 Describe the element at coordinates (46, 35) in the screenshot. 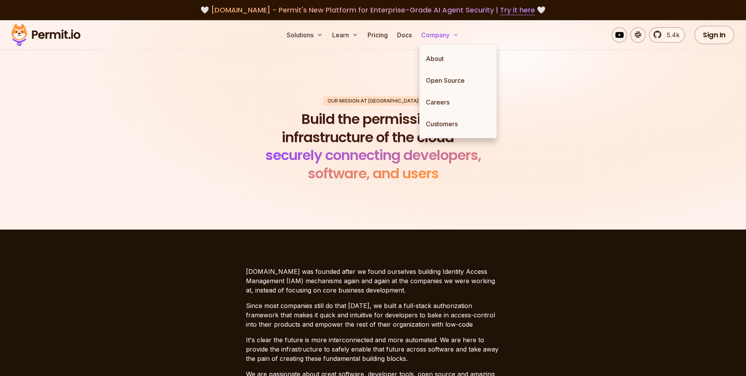

I see `img: Permit logo` at that location.